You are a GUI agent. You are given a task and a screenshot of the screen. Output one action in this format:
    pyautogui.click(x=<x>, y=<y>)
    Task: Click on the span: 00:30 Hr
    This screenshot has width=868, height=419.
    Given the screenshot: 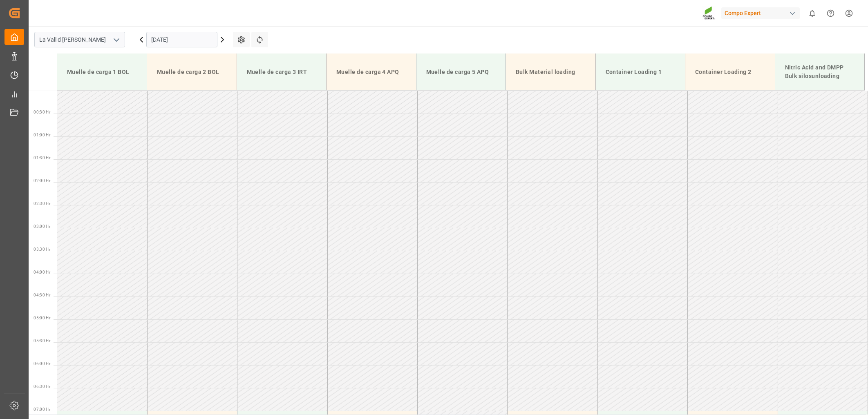 What is the action you would take?
    pyautogui.click(x=41, y=111)
    